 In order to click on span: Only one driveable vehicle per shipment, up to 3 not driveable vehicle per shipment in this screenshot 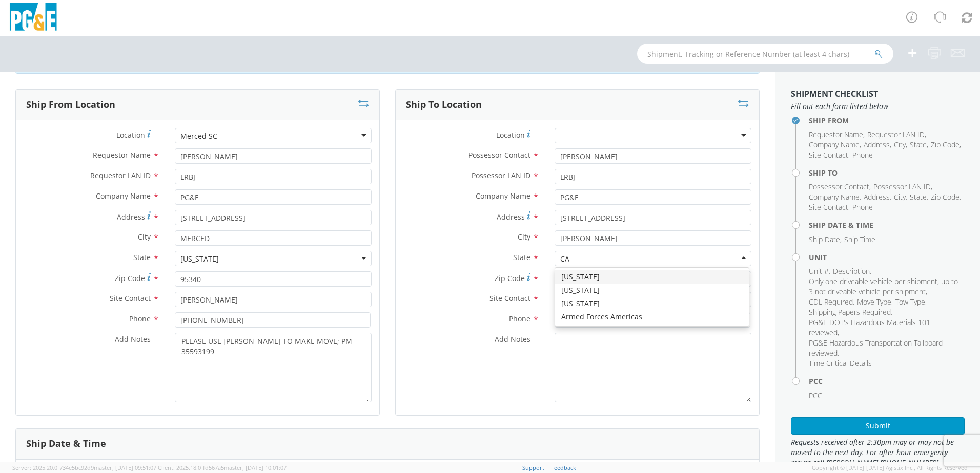, I will do `click(883, 287)`.